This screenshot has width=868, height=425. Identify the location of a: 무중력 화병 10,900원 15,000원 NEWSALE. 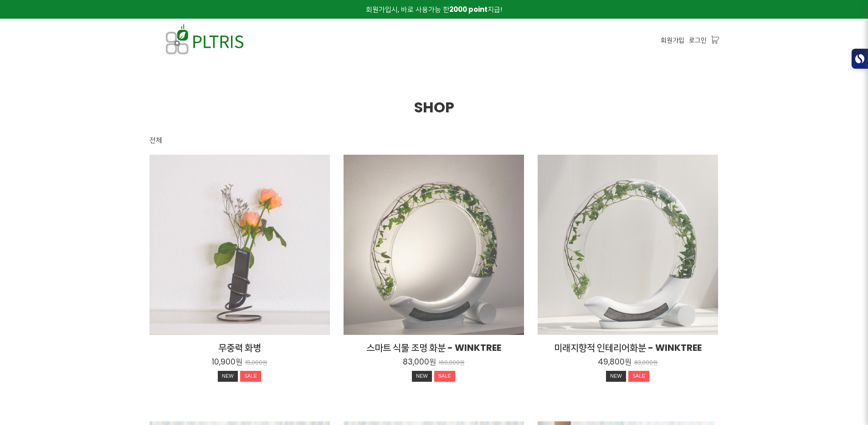
(239, 363).